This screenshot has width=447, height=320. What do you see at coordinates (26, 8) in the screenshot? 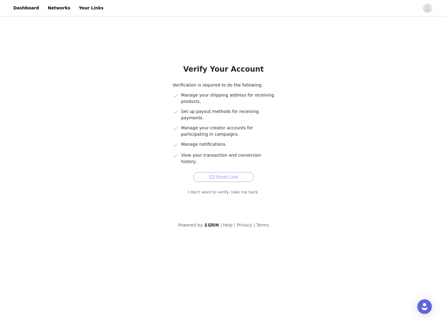
I see `a: Dashboard` at bounding box center [26, 8].